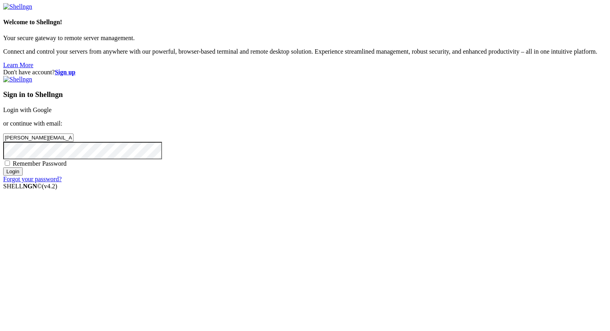  What do you see at coordinates (40, 163) in the screenshot?
I see `span: Remember Password` at bounding box center [40, 163].